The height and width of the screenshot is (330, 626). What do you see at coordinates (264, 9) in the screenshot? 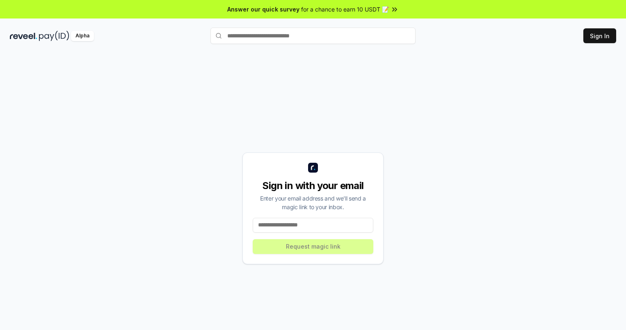
I see `span: Answer our quick survey` at bounding box center [264, 9].